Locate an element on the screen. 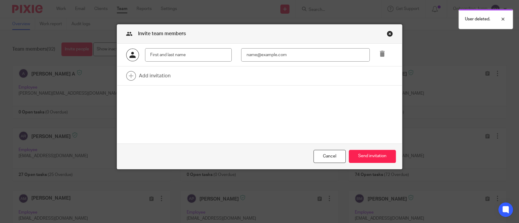 The height and width of the screenshot is (223, 519). p: User deleted. is located at coordinates (477, 19).